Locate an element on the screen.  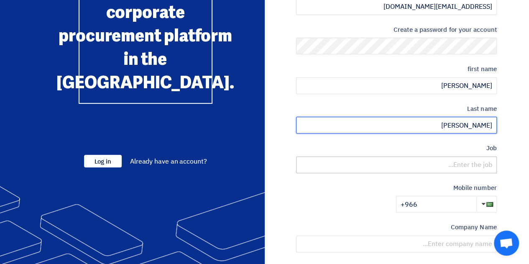
a: Log in is located at coordinates (103, 161).